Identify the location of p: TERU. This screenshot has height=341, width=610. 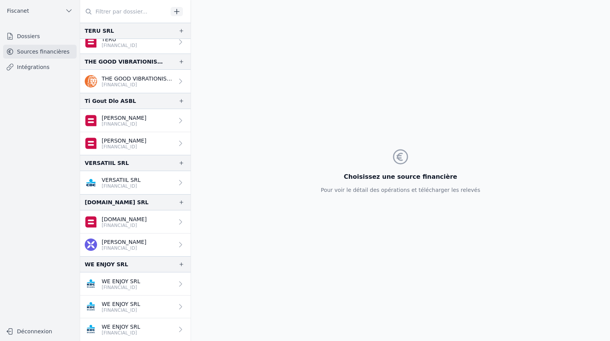
(119, 39).